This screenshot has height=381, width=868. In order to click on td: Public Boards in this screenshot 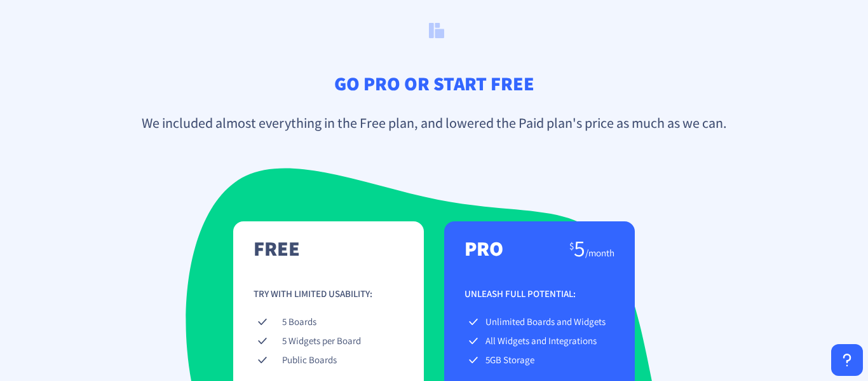, I will do `click(341, 360)`.